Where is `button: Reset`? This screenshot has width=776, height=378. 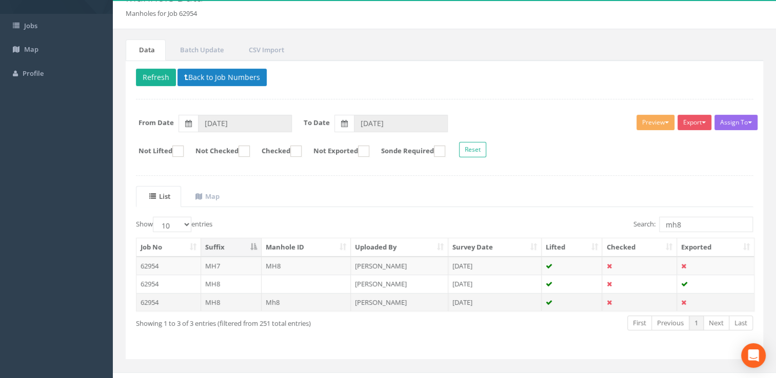 button: Reset is located at coordinates (472, 150).